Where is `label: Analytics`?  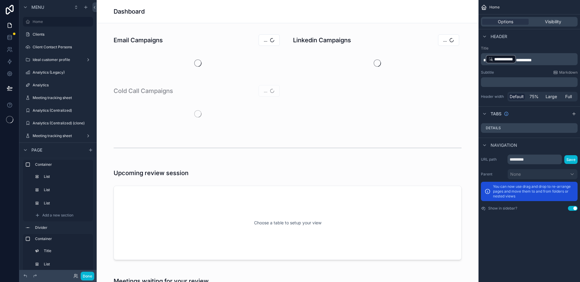
label: Analytics is located at coordinates (62, 85).